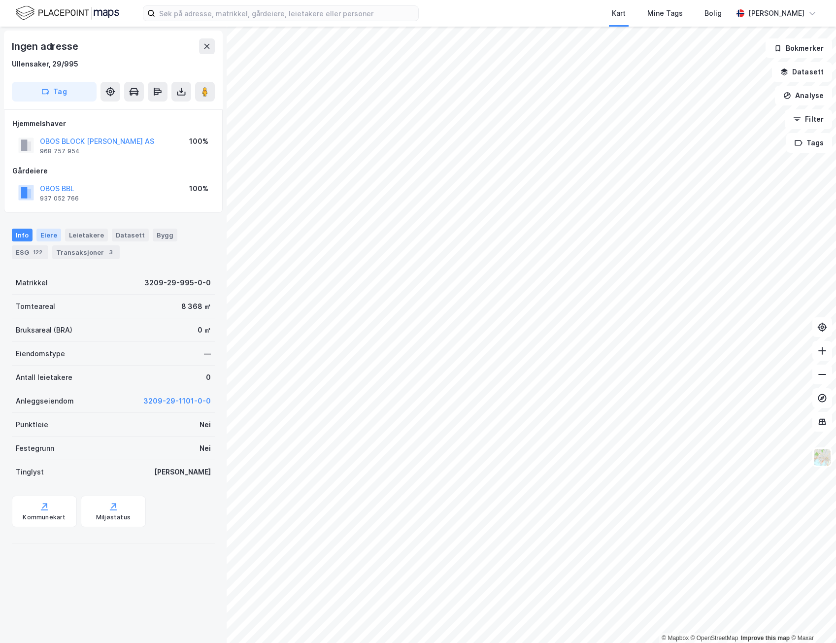 The width and height of the screenshot is (836, 643). What do you see at coordinates (665, 13) in the screenshot?
I see `div: Mine Tags` at bounding box center [665, 13].